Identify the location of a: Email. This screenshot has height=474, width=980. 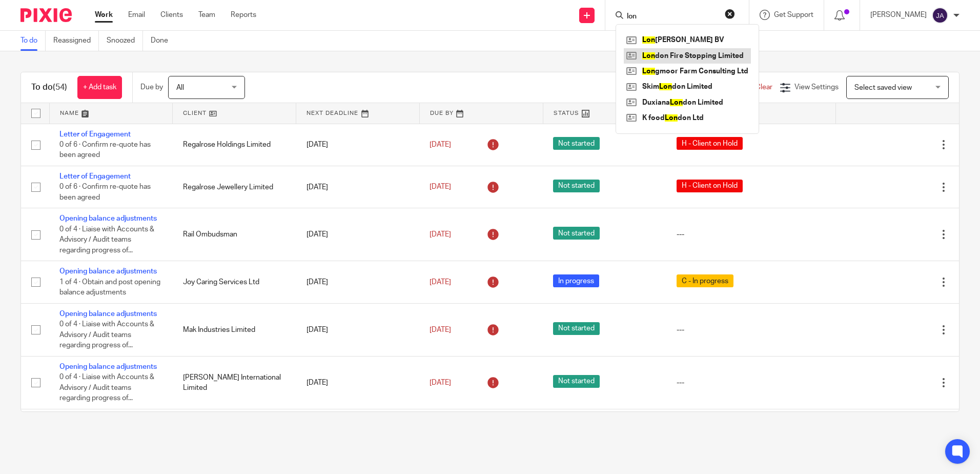
(137, 15).